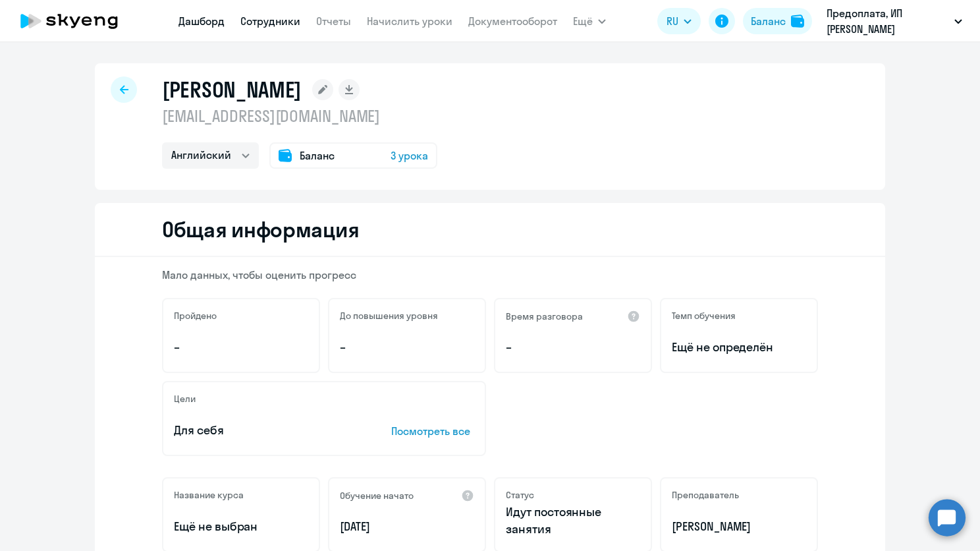 This screenshot has width=980, height=551. I want to click on span: Ещё, so click(583, 21).